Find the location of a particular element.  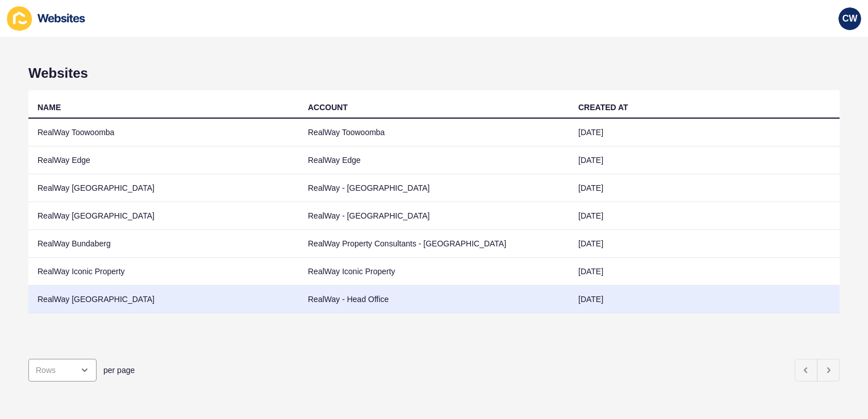

td: RealWay Bundaberg is located at coordinates (164, 244).